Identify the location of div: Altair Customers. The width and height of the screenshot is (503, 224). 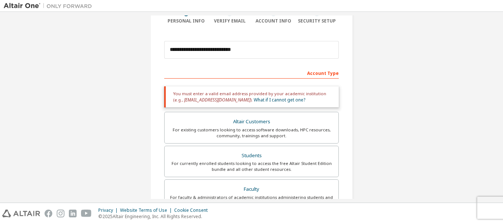
(252, 122).